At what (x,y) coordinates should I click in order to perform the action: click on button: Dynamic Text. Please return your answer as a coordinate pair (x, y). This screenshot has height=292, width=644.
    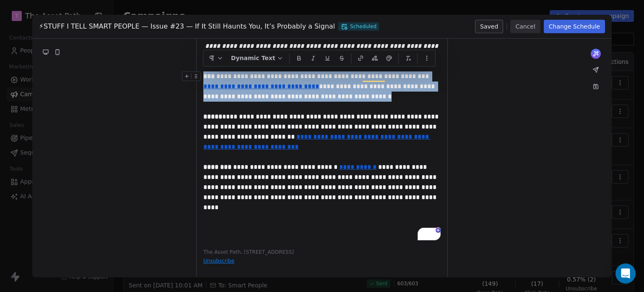
    Looking at the image, I should click on (258, 59).